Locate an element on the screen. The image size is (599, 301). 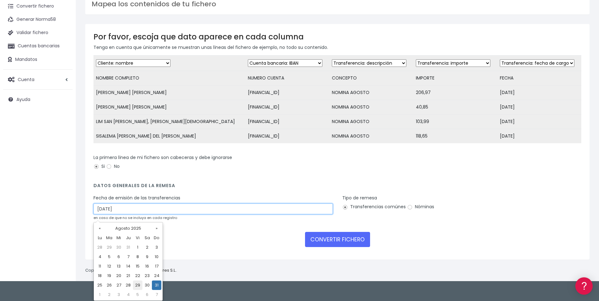
td: 27 is located at coordinates (119, 285).